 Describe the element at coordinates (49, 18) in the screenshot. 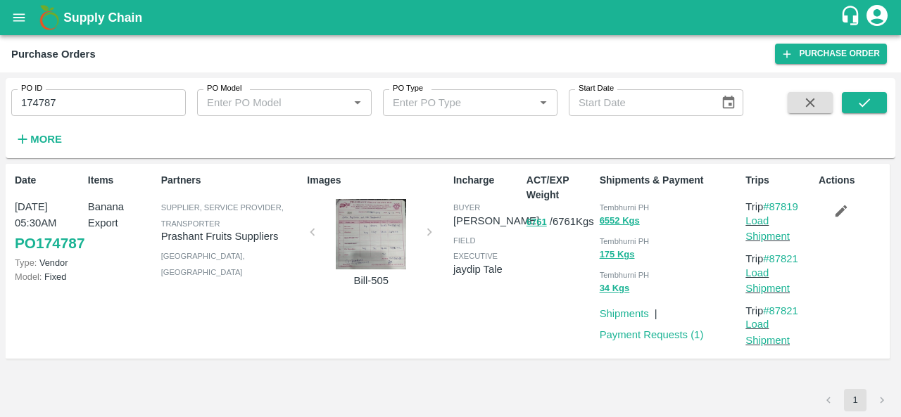

I see `img: logo` at that location.